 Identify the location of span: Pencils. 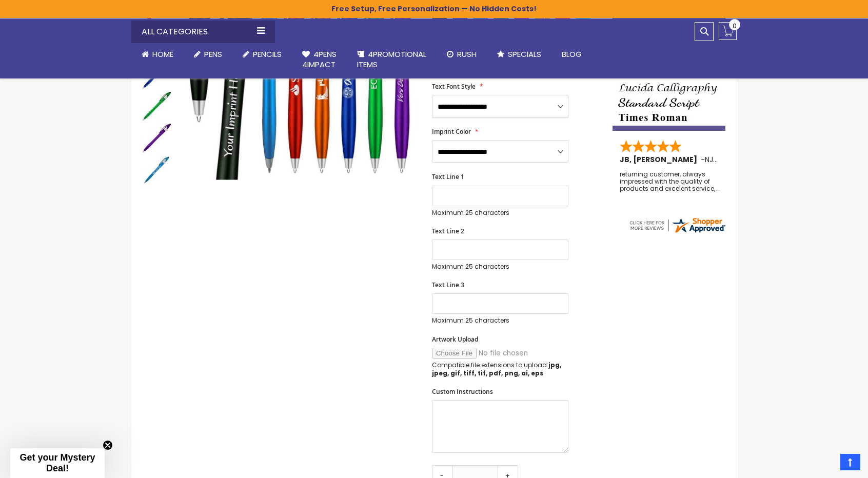
(267, 54).